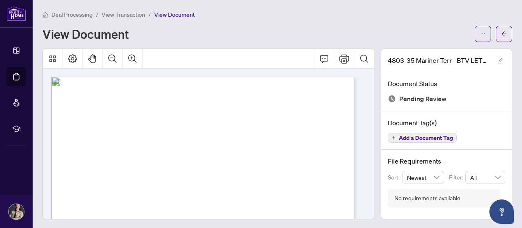  Describe the element at coordinates (446, 123) in the screenshot. I see `h4: Document Tag(s)` at that location.